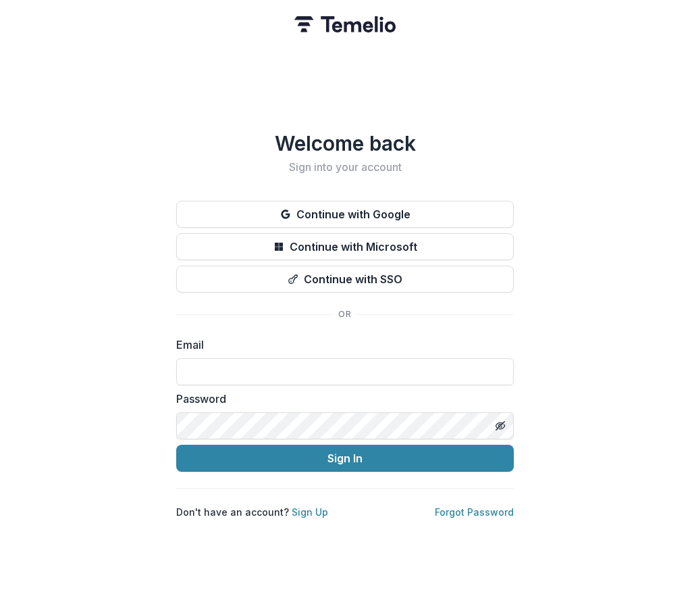  What do you see at coordinates (310, 511) in the screenshot?
I see `a: Sign Up` at bounding box center [310, 511].